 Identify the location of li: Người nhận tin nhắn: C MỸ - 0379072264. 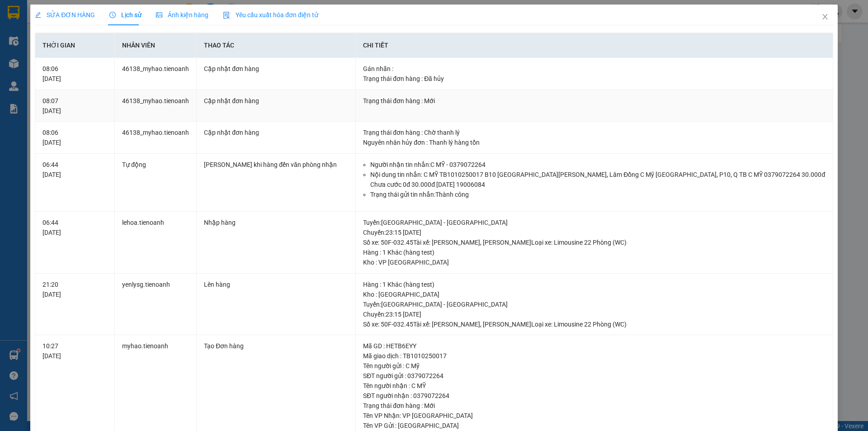
(598, 165).